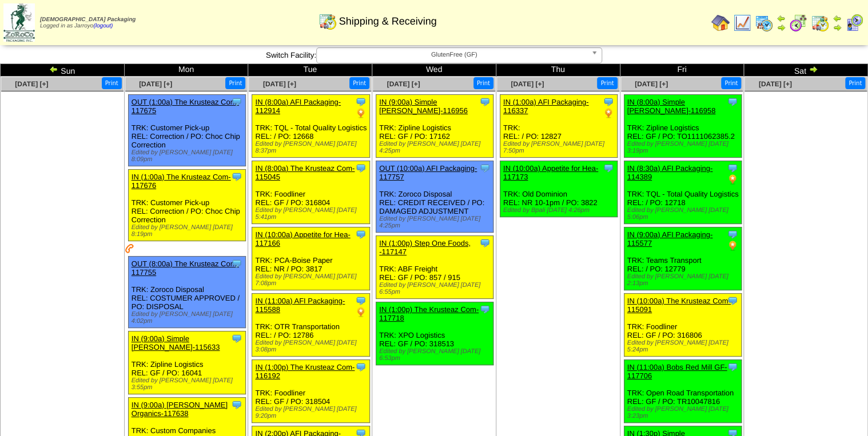  Describe the element at coordinates (185, 268) in the screenshot. I see `a: OUT (8:00a) The Krusteaz Com-117755` at that location.